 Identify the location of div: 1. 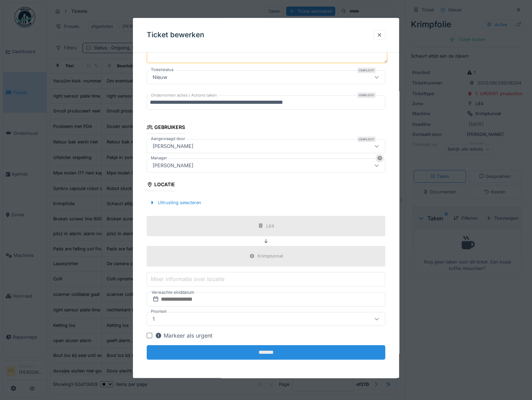
(154, 319).